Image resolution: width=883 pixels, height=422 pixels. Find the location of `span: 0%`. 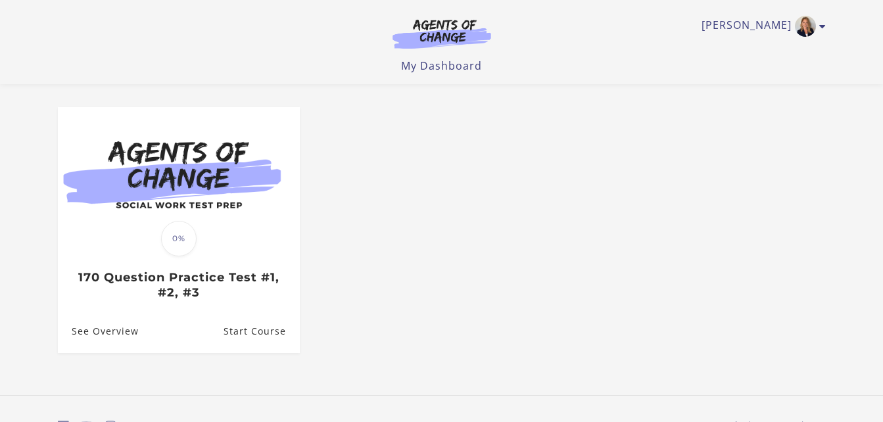

span: 0% is located at coordinates (179, 239).